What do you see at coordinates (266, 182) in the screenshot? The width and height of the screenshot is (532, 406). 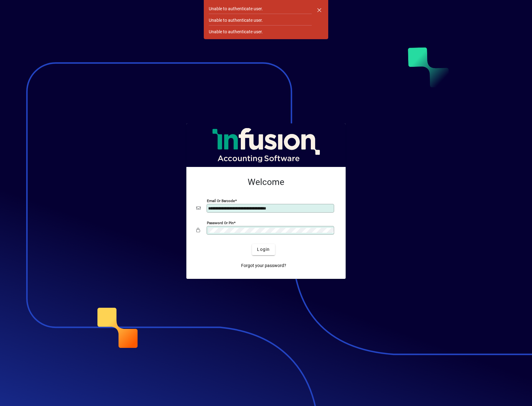 I see `h2: Welcome` at bounding box center [266, 182].